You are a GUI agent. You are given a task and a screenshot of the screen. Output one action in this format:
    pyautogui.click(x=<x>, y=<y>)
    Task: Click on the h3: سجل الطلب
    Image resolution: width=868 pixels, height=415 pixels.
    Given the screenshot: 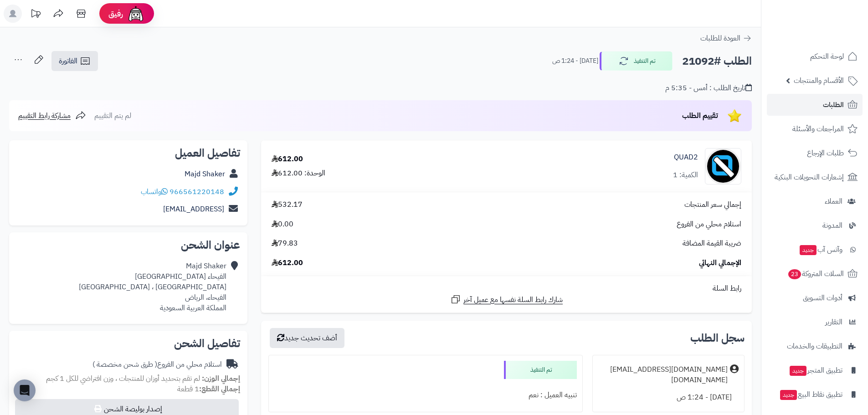 What is the action you would take?
    pyautogui.click(x=718, y=338)
    